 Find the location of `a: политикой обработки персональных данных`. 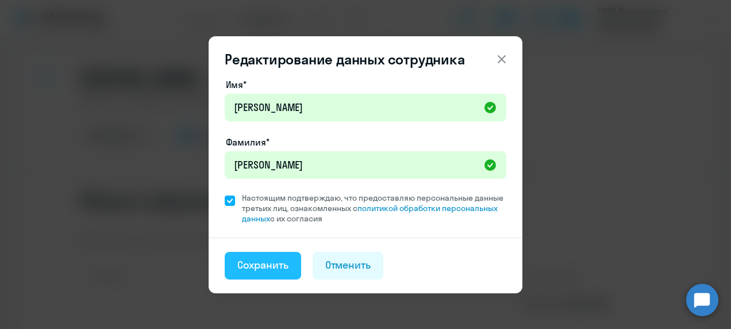

a: политикой обработки персональных данных is located at coordinates (370, 213).